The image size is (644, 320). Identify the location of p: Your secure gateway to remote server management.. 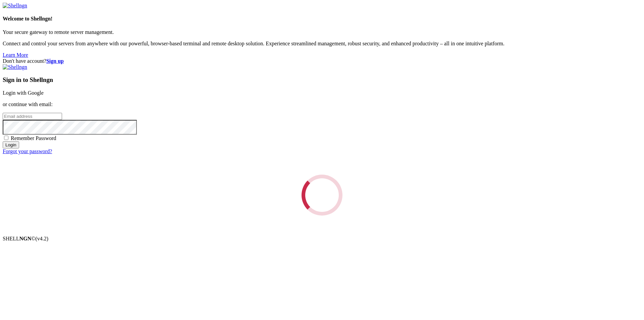
(322, 32).